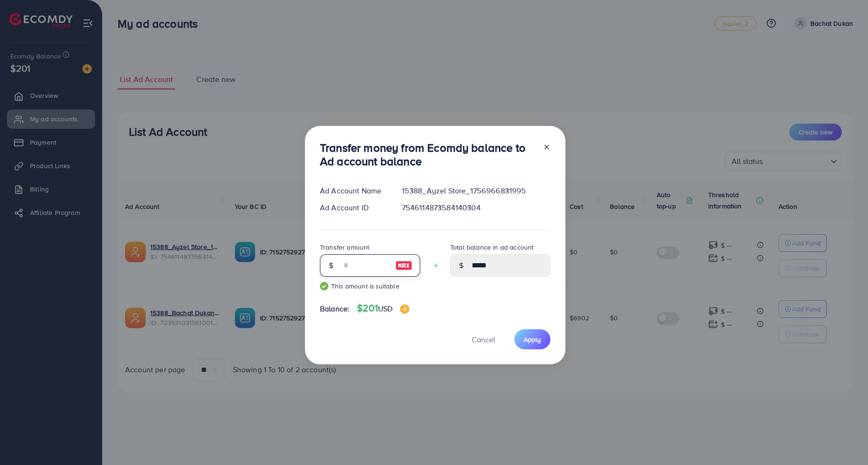 This screenshot has height=465, width=868. I want to click on div: 15388_Ayzel Store_1756966831995, so click(476, 191).